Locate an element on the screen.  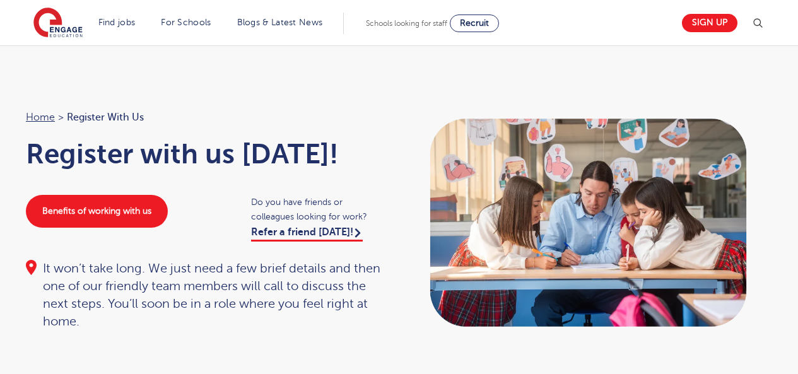
a: Recruit is located at coordinates (474, 23).